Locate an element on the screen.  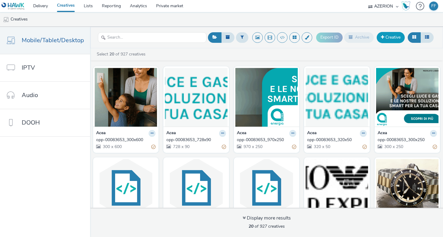
button: Archive is located at coordinates (359, 37).